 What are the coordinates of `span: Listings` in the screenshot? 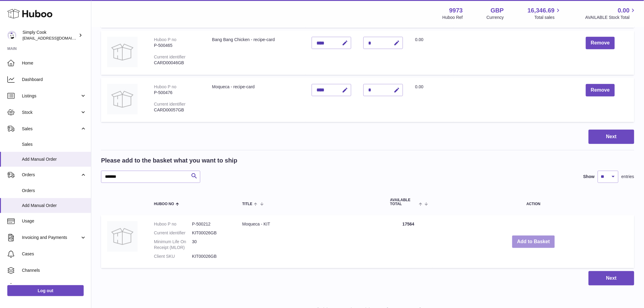 It's located at (51, 96).